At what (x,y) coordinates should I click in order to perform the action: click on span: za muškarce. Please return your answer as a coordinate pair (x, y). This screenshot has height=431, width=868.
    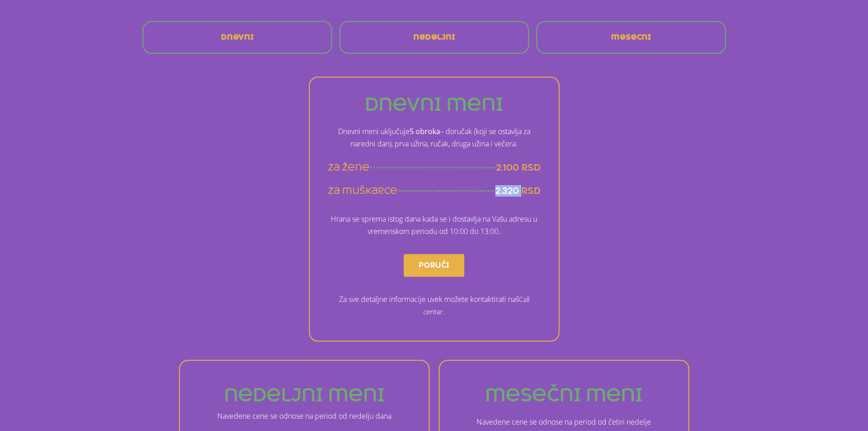
    Looking at the image, I should click on (363, 191).